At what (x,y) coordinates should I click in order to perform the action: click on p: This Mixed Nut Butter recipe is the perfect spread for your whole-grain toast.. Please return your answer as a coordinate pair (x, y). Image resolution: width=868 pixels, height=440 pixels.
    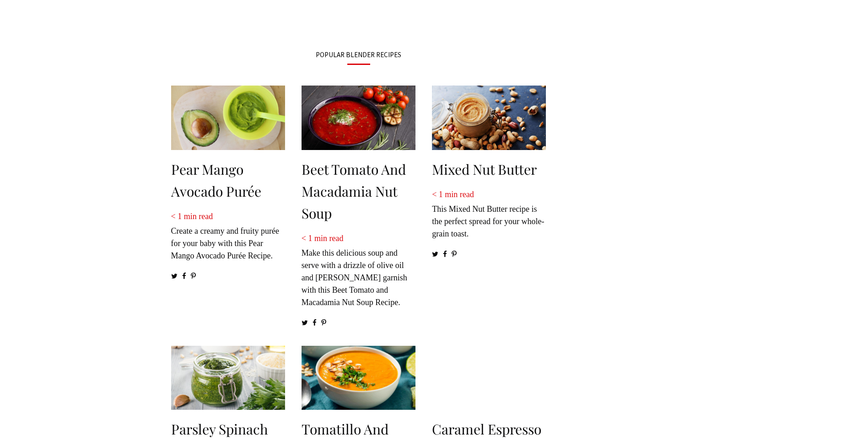
    Looking at the image, I should click on (489, 214).